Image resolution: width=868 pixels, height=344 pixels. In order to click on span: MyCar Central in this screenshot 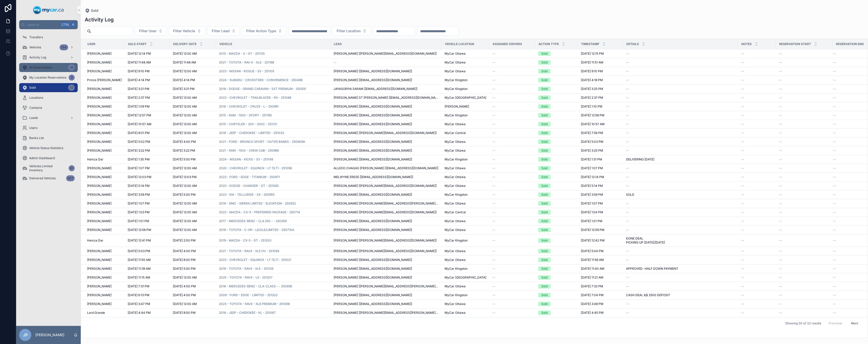, I will do `click(455, 133)`.